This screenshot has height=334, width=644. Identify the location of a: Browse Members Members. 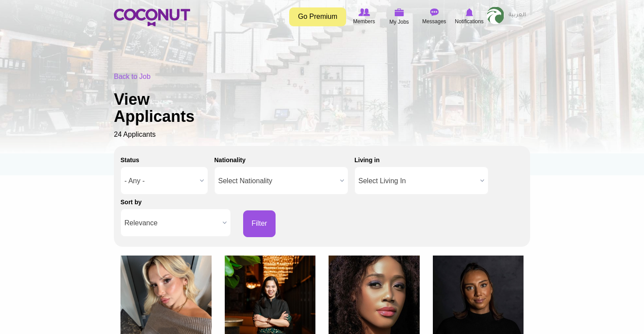
(364, 17).